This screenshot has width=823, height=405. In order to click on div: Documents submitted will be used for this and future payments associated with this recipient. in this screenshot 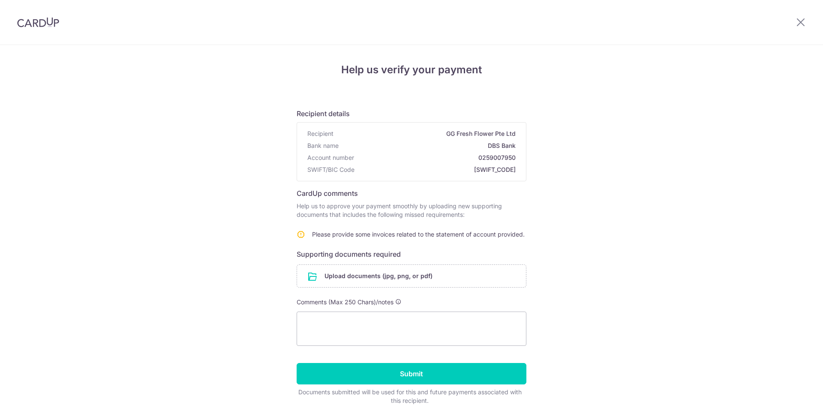, I will do `click(410, 396)`.